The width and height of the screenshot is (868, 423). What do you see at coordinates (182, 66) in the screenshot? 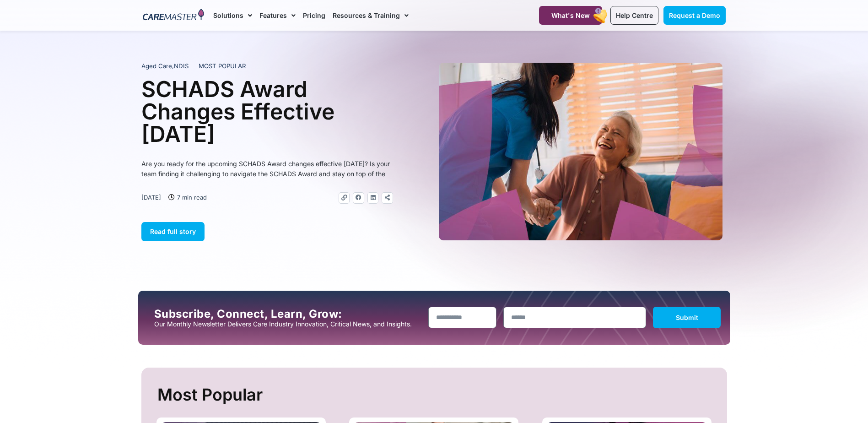
I see `span: NDIS` at bounding box center [182, 66].